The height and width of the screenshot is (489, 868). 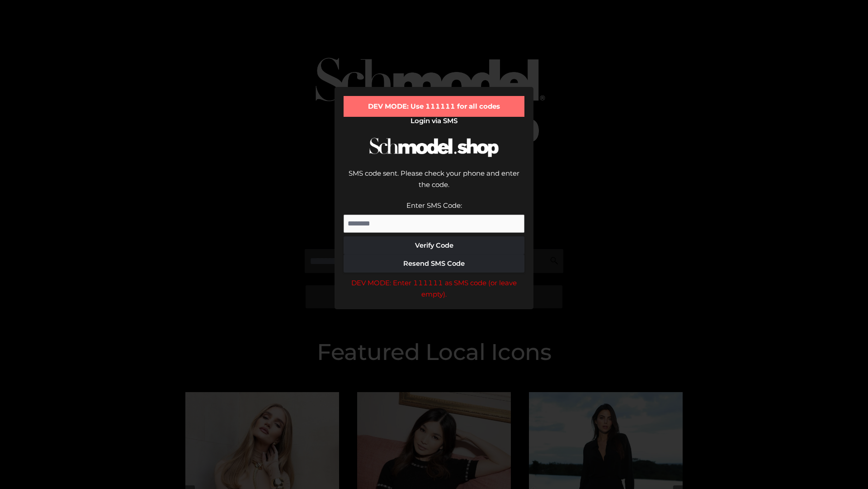 What do you see at coordinates (434, 120) in the screenshot?
I see `h2: Login via SMS` at bounding box center [434, 120].